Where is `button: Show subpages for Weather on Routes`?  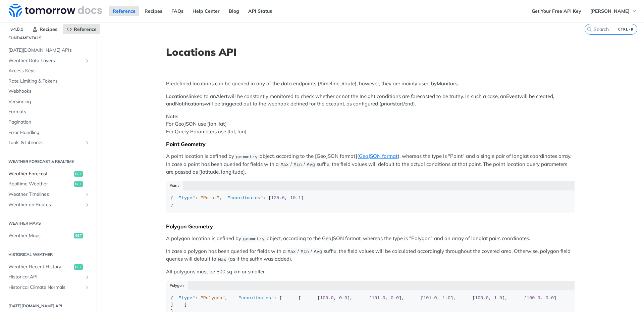
button: Show subpages for Weather on Routes is located at coordinates (87, 205).